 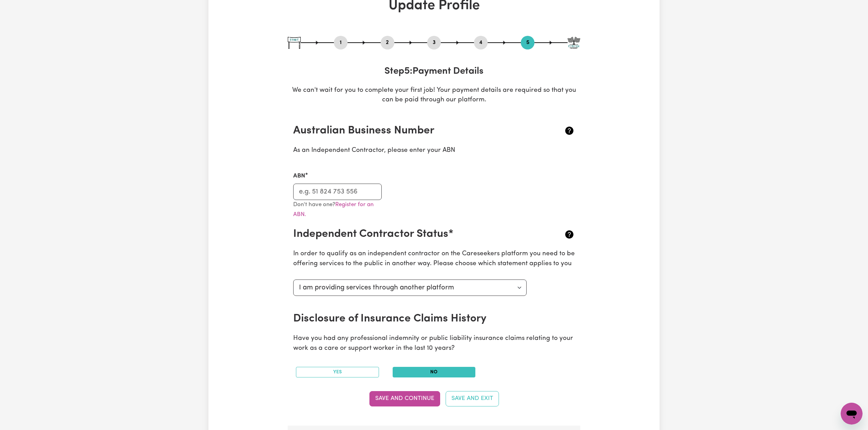 I want to click on a: Register for an ABN., so click(x=333, y=209).